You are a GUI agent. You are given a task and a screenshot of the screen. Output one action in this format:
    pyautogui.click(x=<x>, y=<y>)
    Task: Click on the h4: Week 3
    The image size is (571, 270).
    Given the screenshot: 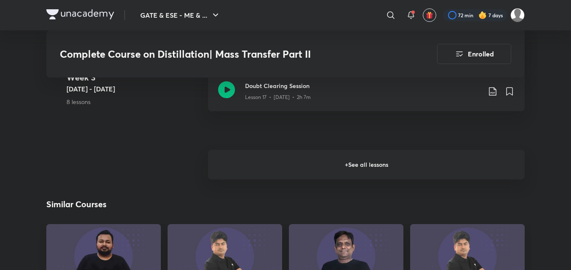 What is the action you would take?
    pyautogui.click(x=134, y=78)
    